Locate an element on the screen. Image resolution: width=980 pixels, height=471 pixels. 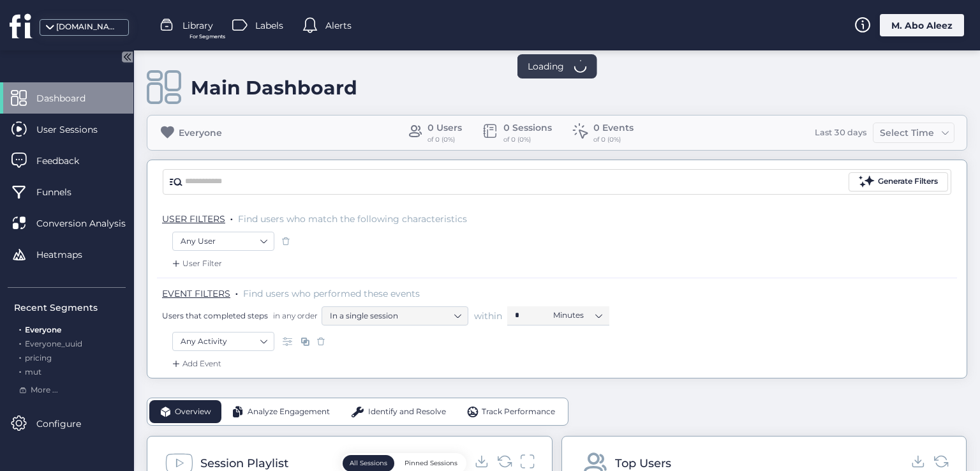
span: Track Performance is located at coordinates (518, 411).